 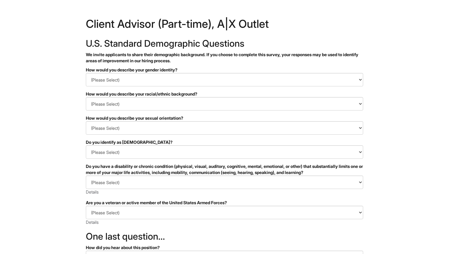 What do you see at coordinates (224, 94) in the screenshot?
I see `div: How would you describe your racial/ethnic background?` at bounding box center [224, 94].